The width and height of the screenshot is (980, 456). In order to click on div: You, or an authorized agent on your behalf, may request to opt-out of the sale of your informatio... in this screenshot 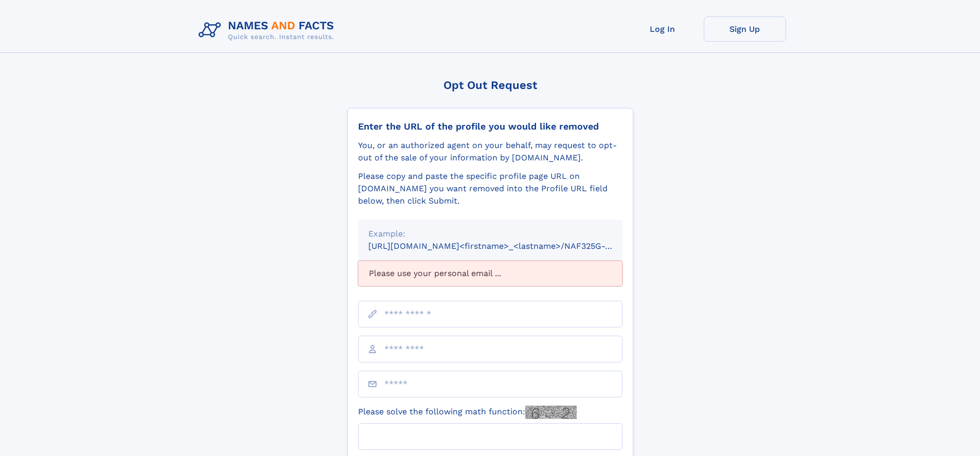, I will do `click(490, 152)`.